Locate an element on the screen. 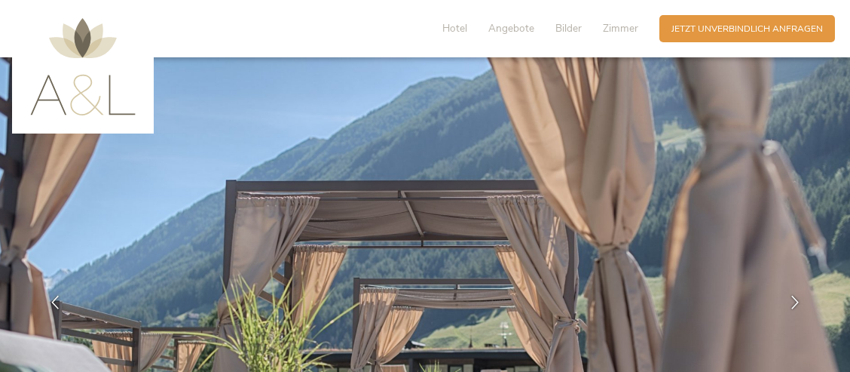 The height and width of the screenshot is (372, 850). span: Zimmer is located at coordinates (620, 28).